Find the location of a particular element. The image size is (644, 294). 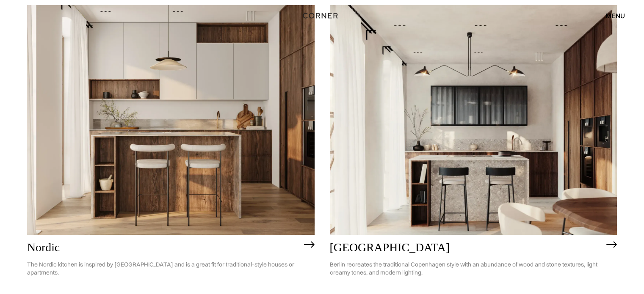

p: Berlin recreates the traditional Copenhagen style with an abundance of wood and stone textures, l... is located at coordinates (466, 268).